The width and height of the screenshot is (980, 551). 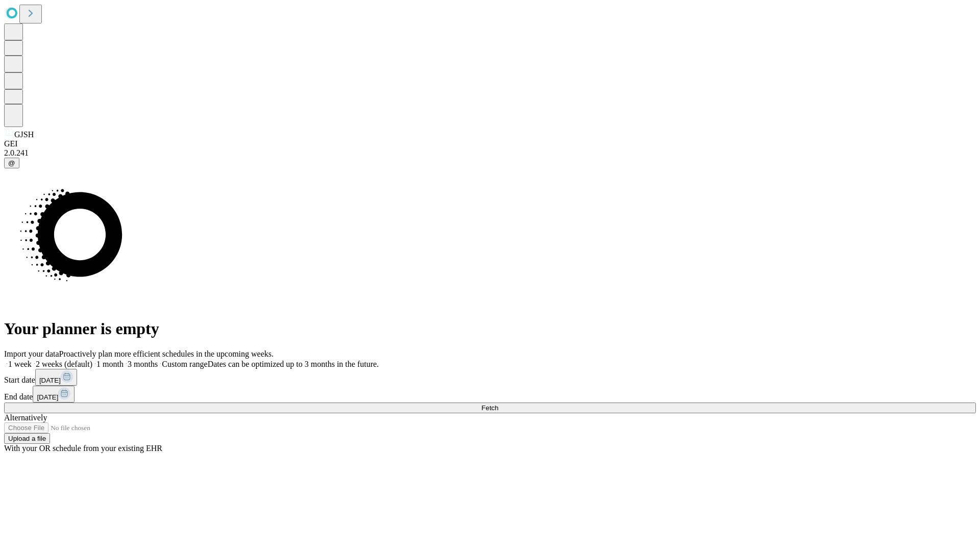 What do you see at coordinates (110, 363) in the screenshot?
I see `span: 1 month` at bounding box center [110, 363].